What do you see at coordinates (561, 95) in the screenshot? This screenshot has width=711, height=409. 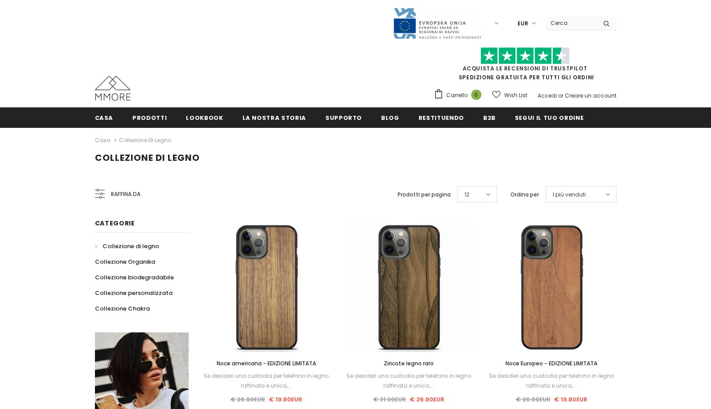 I see `span: or` at bounding box center [561, 95].